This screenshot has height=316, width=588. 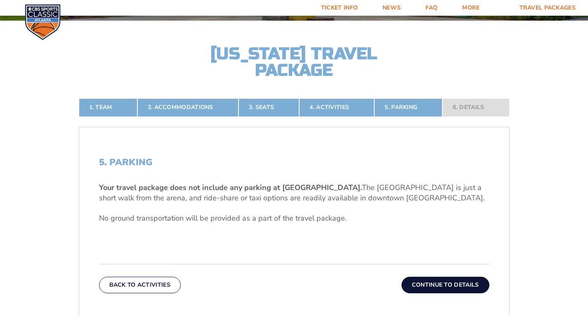 I want to click on button: Back To Activities, so click(x=140, y=285).